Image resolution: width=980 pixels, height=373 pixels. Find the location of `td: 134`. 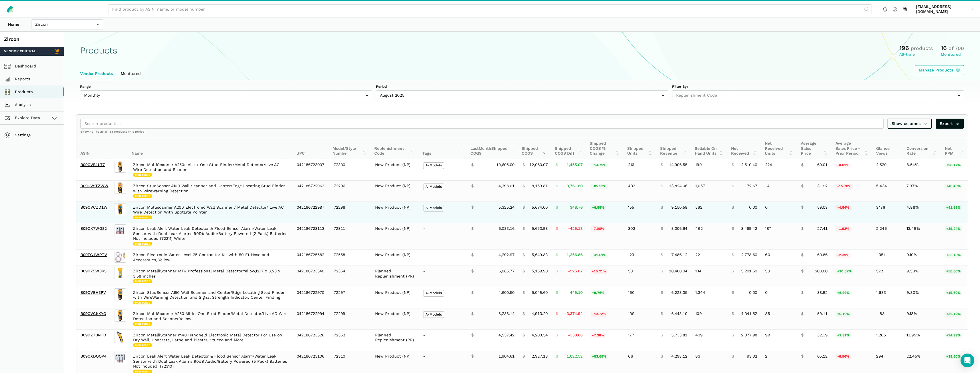

td: 134 is located at coordinates (709, 276).